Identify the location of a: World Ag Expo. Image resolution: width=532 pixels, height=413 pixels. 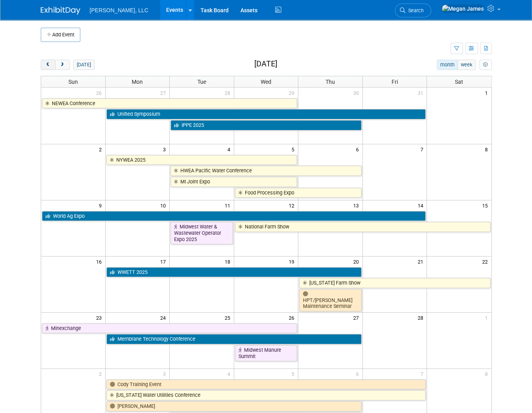
(234, 216).